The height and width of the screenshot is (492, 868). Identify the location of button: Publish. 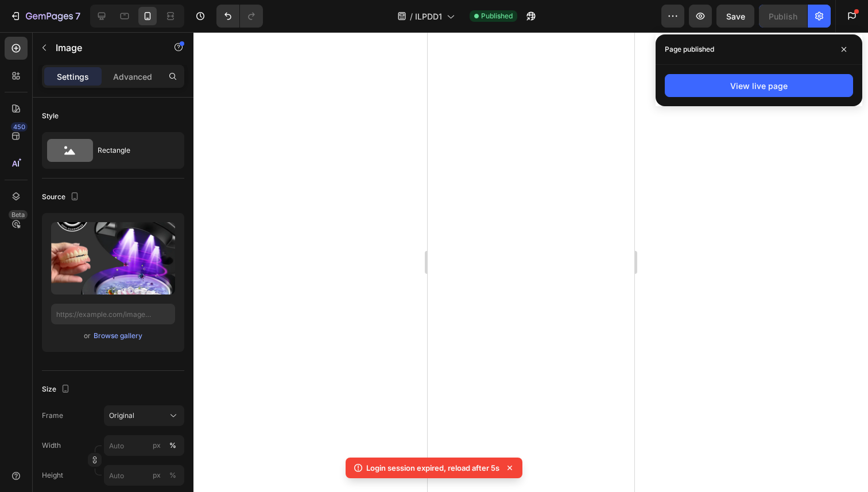
(783, 16).